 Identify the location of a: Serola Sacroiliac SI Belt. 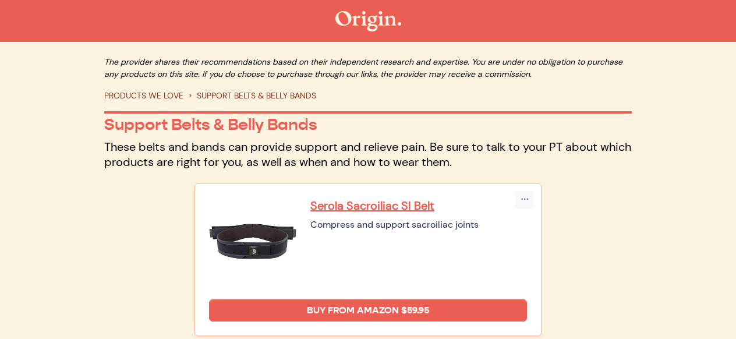
(419, 206).